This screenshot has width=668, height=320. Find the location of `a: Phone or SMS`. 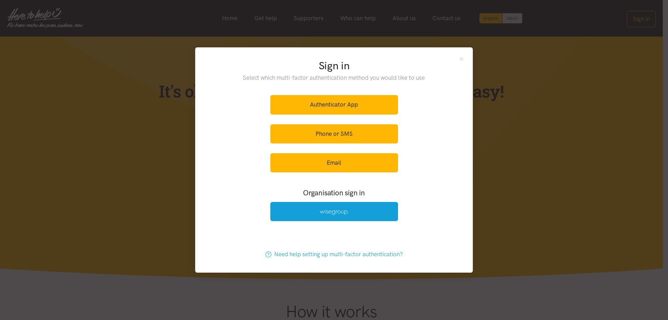

a: Phone or SMS is located at coordinates (334, 134).